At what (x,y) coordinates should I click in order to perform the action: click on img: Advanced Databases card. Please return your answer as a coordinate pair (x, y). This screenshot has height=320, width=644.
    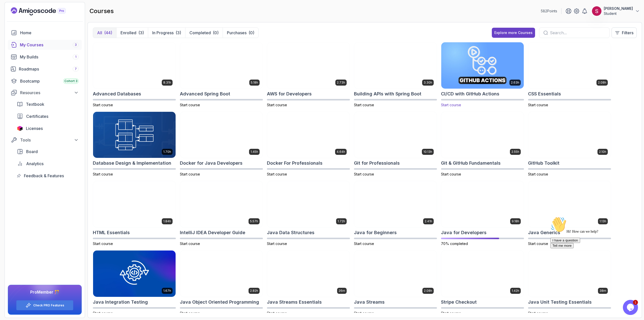
    Looking at the image, I should click on (135, 65).